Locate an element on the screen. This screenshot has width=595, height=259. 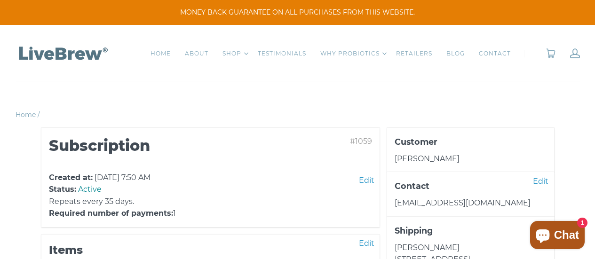
a: SHOP is located at coordinates (232, 54).